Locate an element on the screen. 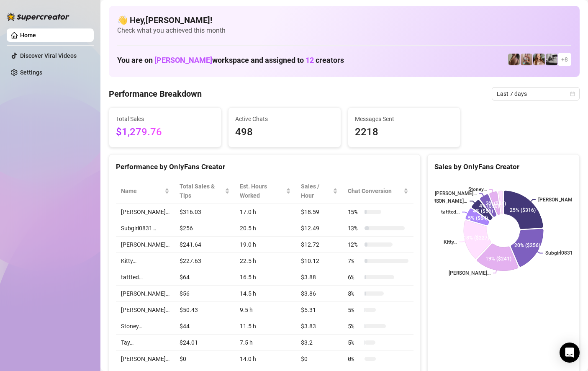  h4: Performance Breakdown is located at coordinates (156, 94).